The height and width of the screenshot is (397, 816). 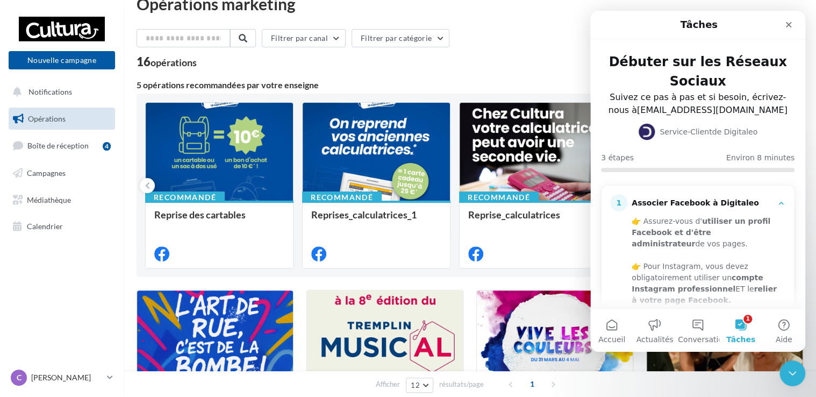 What do you see at coordinates (47, 118) in the screenshot?
I see `span: Opérations` at bounding box center [47, 118].